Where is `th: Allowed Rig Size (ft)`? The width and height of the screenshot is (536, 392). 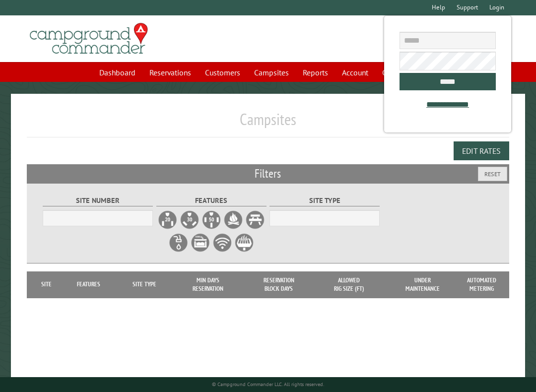 th: Allowed Rig Size (ft) is located at coordinates (349, 285).